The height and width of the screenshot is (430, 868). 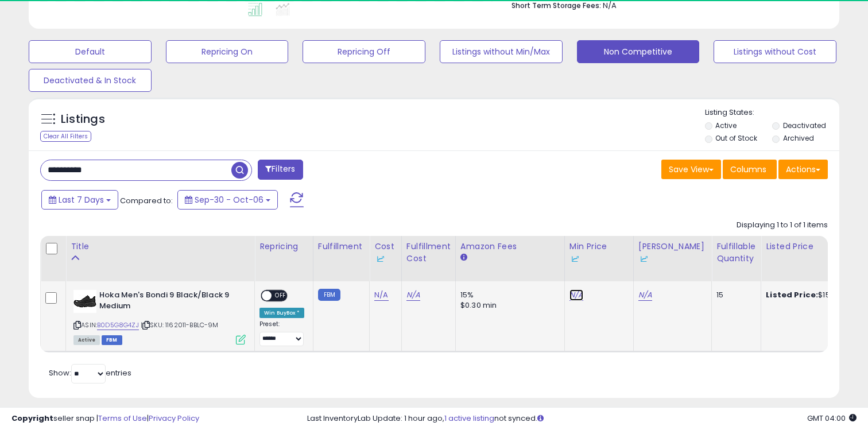 What do you see at coordinates (792, 295) in the screenshot?
I see `b: Listed Price:` at bounding box center [792, 295].